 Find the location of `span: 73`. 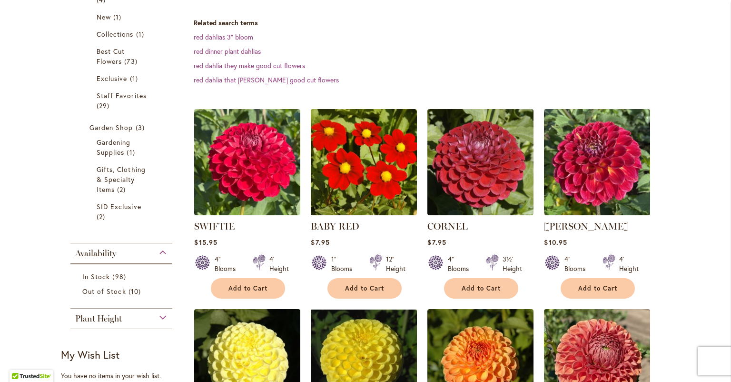

span: 73 is located at coordinates (132, 61).